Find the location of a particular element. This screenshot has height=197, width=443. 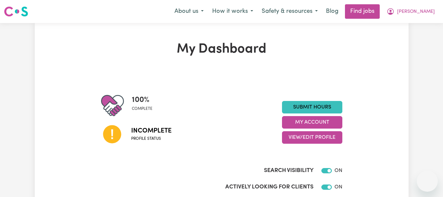

label: Search Visibility is located at coordinates (289, 170).